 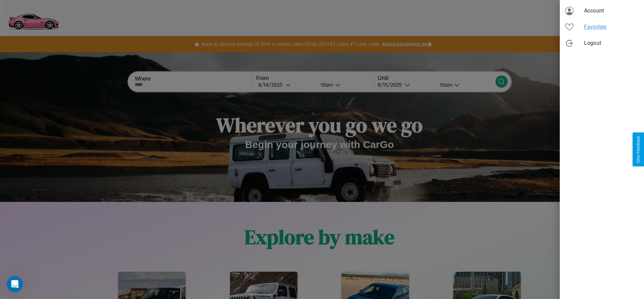 I want to click on div: Account, so click(x=602, y=11).